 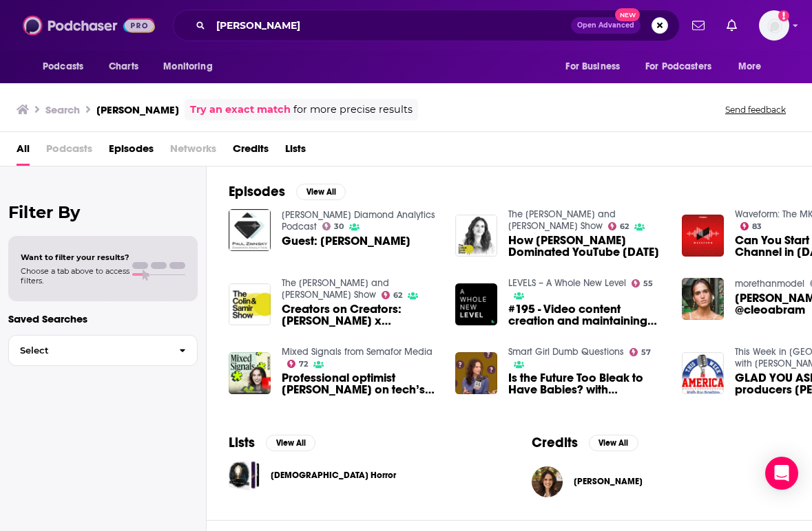 What do you see at coordinates (750, 67) in the screenshot?
I see `span: More` at bounding box center [750, 67].